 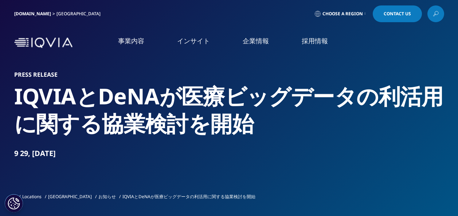 I want to click on h2: IQVIAとDeNAが医療ビッグデータの利活用に関する協業検討を開始, so click(x=229, y=110).